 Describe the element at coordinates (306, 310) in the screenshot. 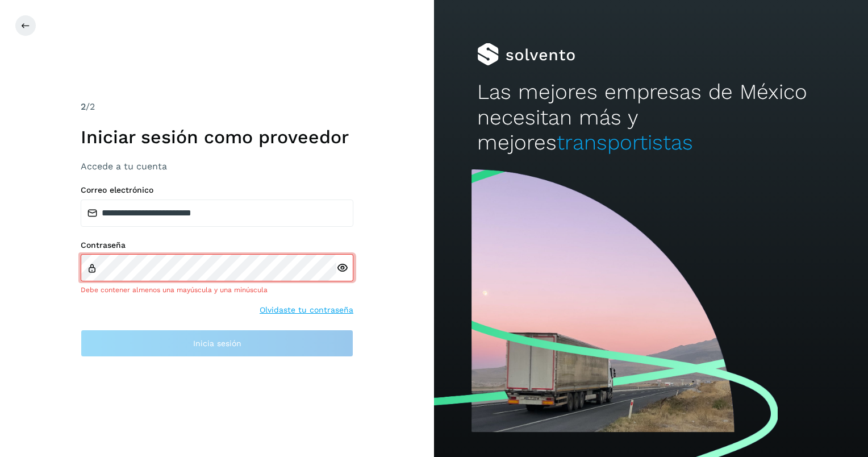

I see `a: Olvidaste tu contraseña` at that location.